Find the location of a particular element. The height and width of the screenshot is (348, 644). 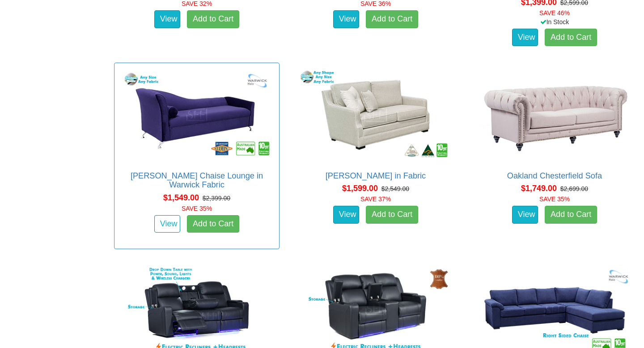

font: SAVE 46% is located at coordinates (554, 13).